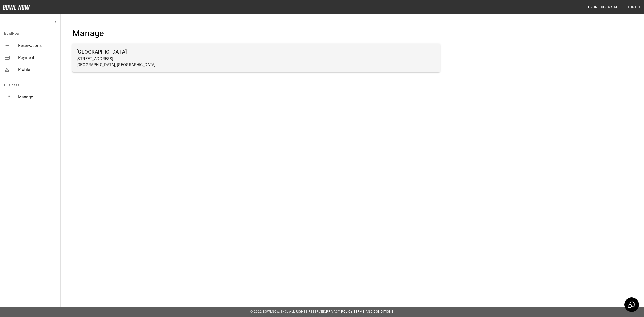  What do you see at coordinates (16, 7) in the screenshot?
I see `img: logo` at bounding box center [16, 7].